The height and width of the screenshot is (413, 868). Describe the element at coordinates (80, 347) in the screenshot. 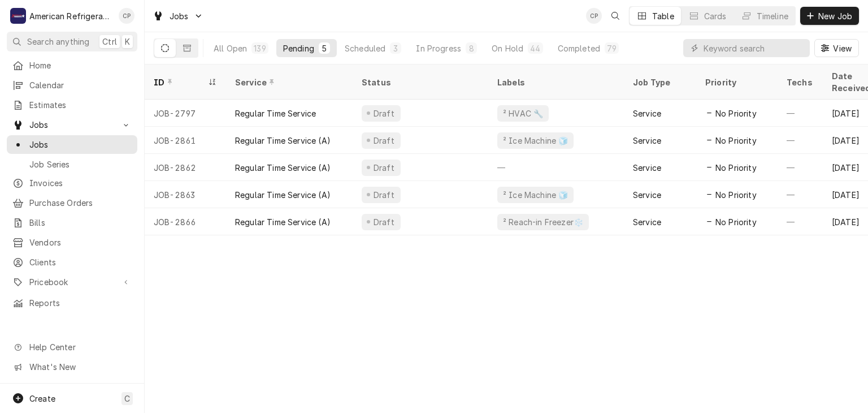

I see `span: Help Center` at that location.